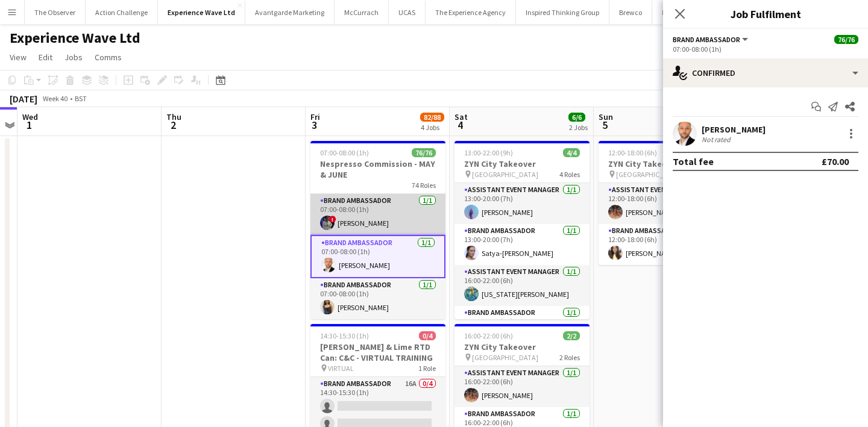  Describe the element at coordinates (45, 57) in the screenshot. I see `a: Edit` at that location.